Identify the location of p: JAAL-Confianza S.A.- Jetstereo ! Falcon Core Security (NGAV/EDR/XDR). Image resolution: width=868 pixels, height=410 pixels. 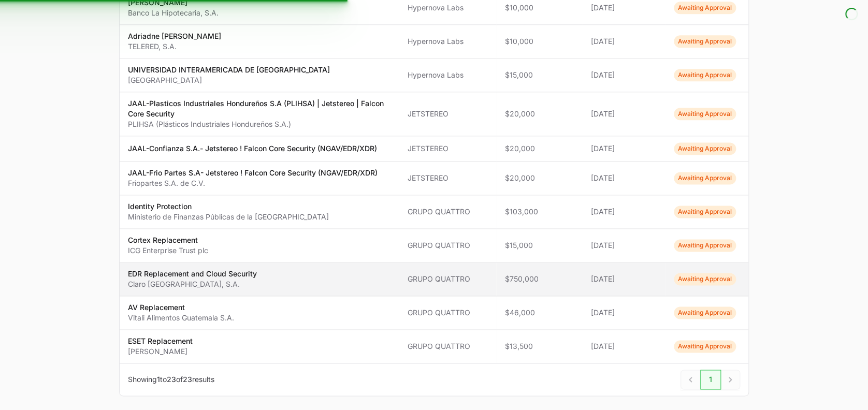
(252, 149).